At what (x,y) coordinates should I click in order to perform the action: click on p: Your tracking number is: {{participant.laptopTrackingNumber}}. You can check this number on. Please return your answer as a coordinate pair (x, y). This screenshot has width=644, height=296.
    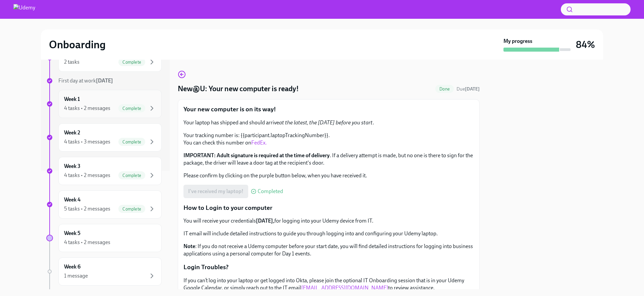
    Looking at the image, I should click on (328, 139).